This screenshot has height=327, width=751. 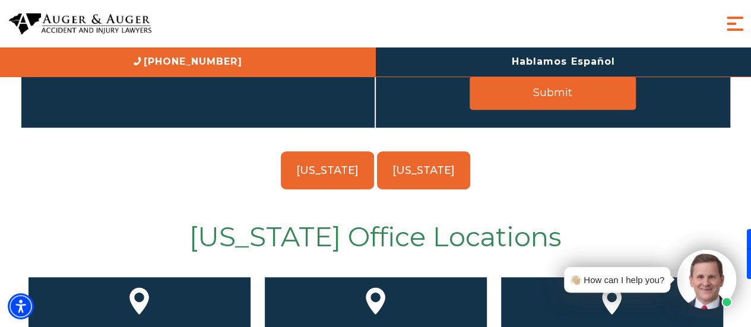 I want to click on input: Submit, so click(x=553, y=93).